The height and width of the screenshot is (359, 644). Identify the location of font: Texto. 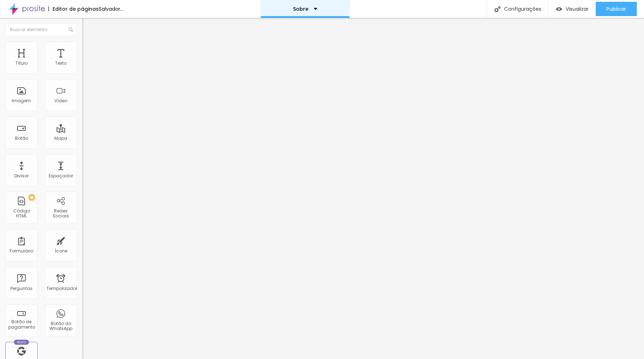
(61, 63).